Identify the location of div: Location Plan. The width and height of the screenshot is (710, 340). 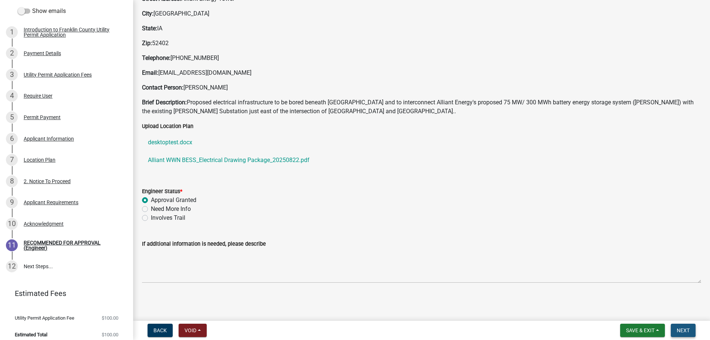
(40, 160).